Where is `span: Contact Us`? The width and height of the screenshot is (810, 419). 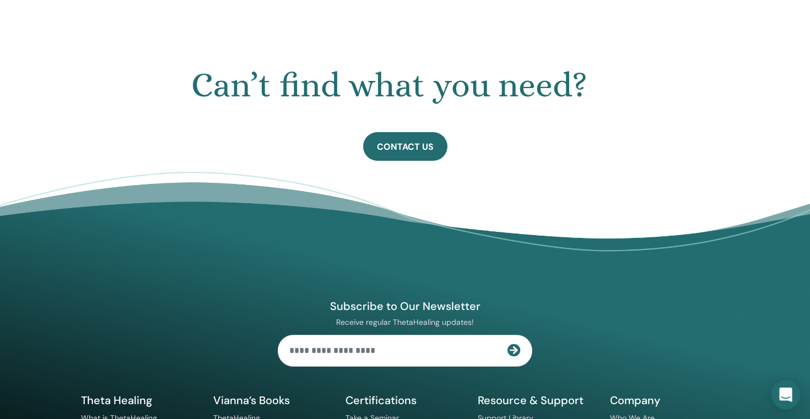 span: Contact Us is located at coordinates (405, 147).